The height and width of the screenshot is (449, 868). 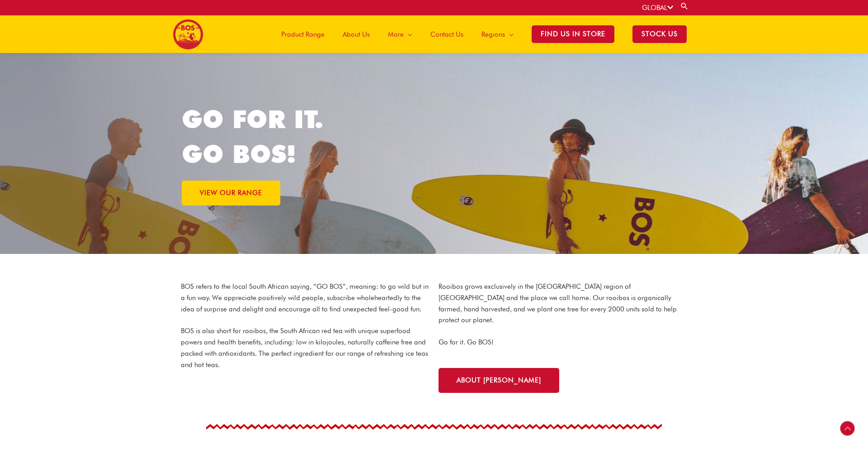 What do you see at coordinates (305, 298) in the screenshot?
I see `p: BOS refers to the local South African saying, “GO BOS”, meaning: to go wild but in a fun way. We ...` at bounding box center [305, 298].